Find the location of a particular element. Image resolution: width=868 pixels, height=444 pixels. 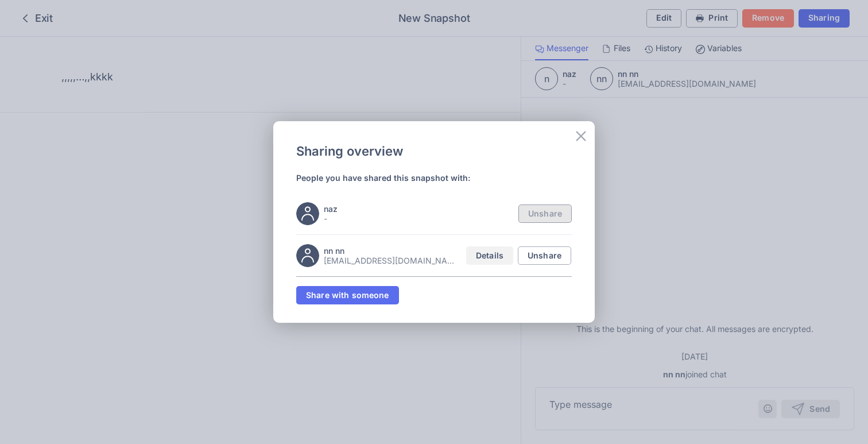

button: Unshare is located at coordinates (544, 255).